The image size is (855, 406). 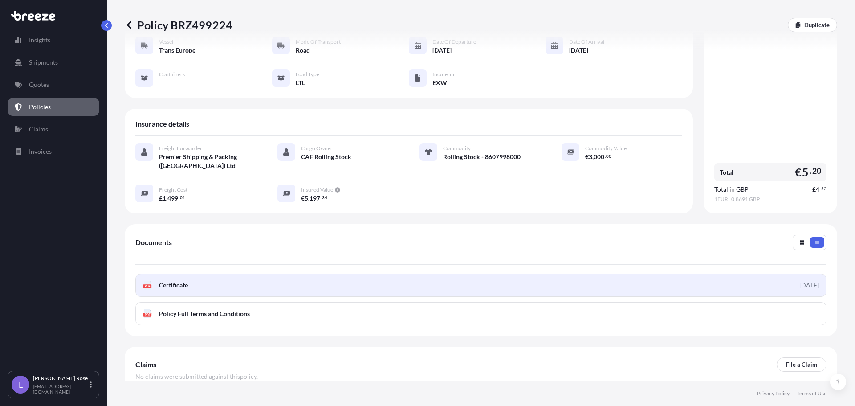 What do you see at coordinates (53, 129) in the screenshot?
I see `a: Claims` at bounding box center [53, 129].